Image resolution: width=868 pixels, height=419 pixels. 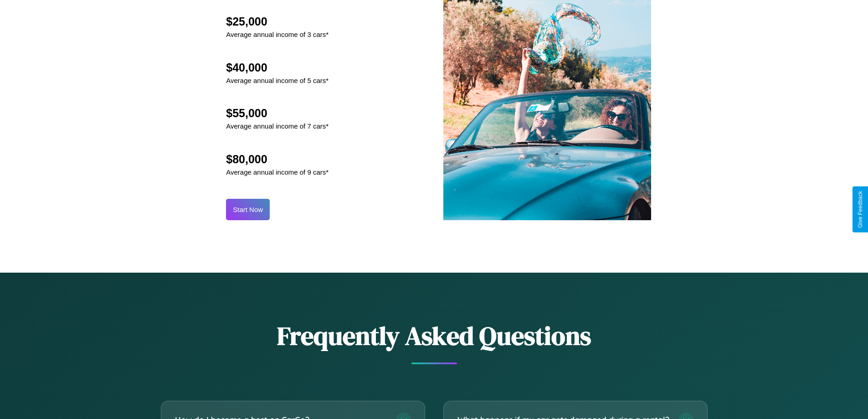 I want to click on h2: $40,000, so click(x=277, y=68).